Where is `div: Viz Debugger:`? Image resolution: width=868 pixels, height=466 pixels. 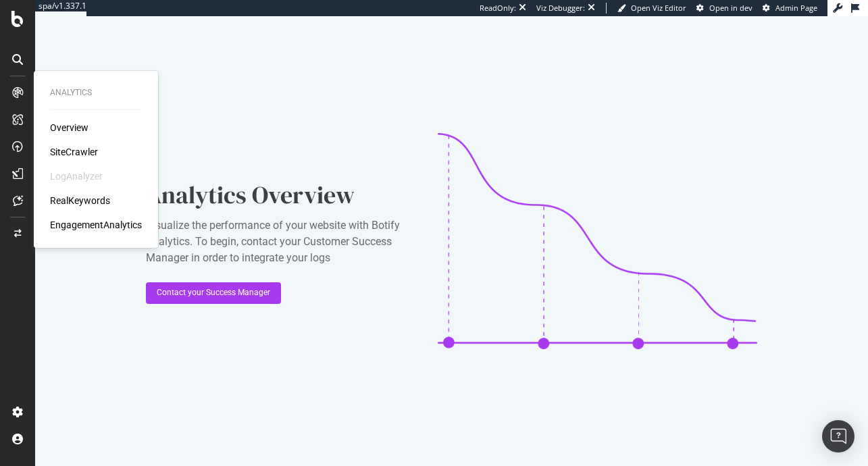
div: Viz Debugger: is located at coordinates (561, 8).